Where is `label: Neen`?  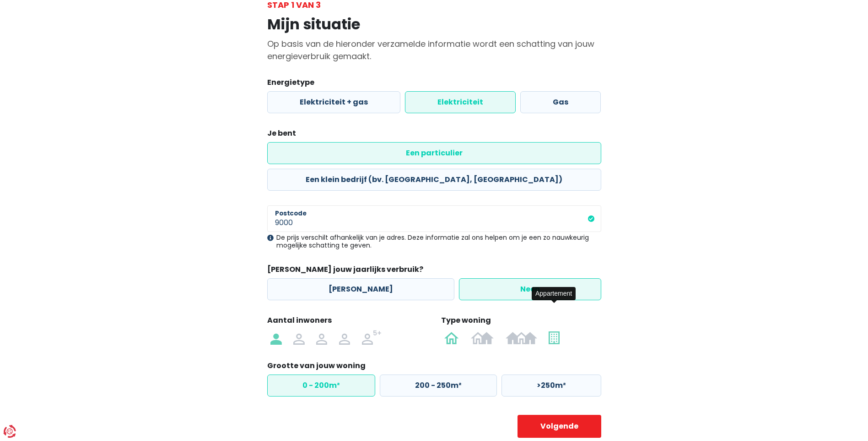 label: Neen is located at coordinates (530, 289).